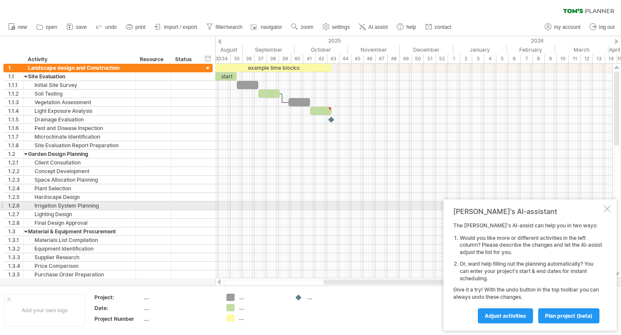 Image resolution: width=621 pixels, height=335 pixels. What do you see at coordinates (16, 128) in the screenshot?
I see `div: 1.1.6` at bounding box center [16, 128].